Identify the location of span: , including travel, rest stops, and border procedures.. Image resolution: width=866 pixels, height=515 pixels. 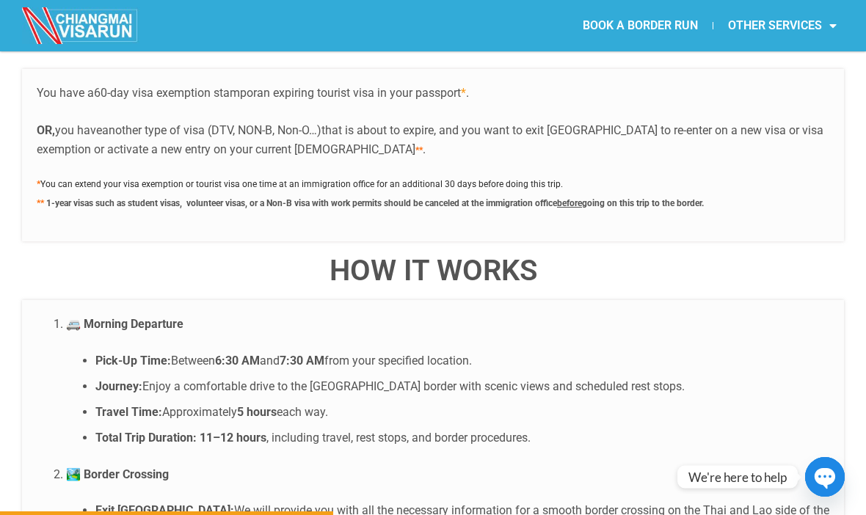
(398, 437).